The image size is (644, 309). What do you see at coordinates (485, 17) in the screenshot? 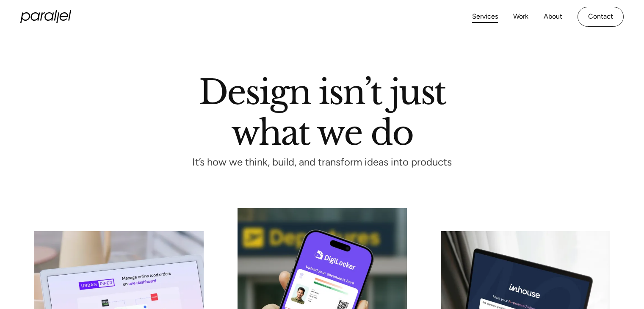
I see `a: Services` at bounding box center [485, 17].